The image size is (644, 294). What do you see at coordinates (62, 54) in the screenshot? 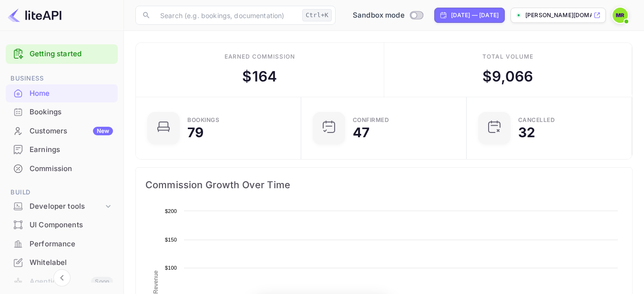
I see `div: Getting started` at bounding box center [62, 54].